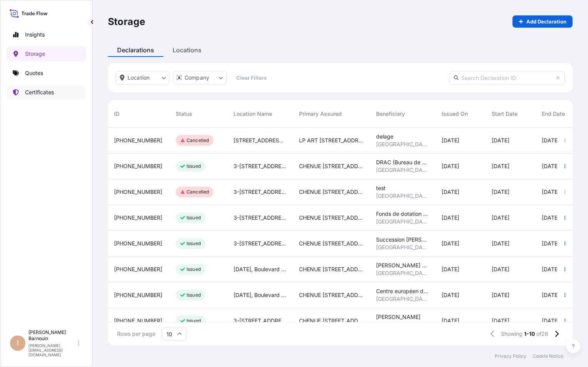 The height and width of the screenshot is (367, 588). Describe the element at coordinates (35, 35) in the screenshot. I see `p: Insights` at that location.